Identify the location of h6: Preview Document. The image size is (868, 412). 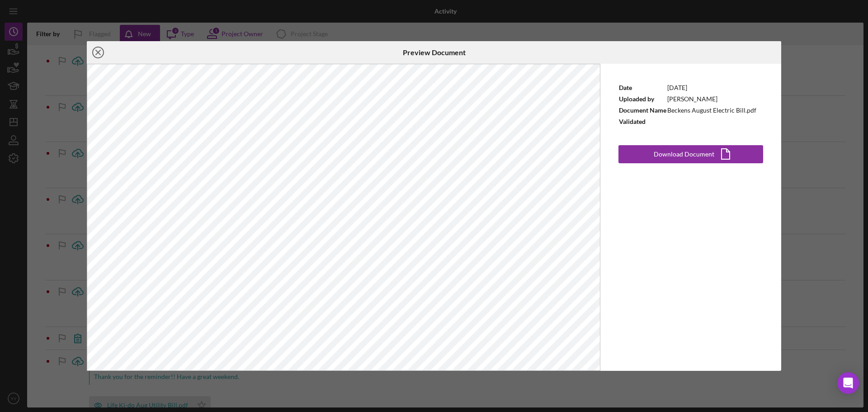
(434, 52).